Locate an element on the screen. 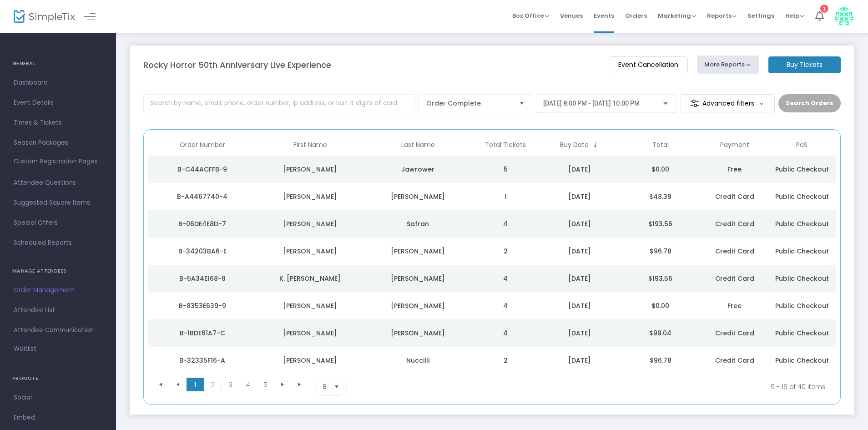  span: Waitlist is located at coordinates (25, 349).